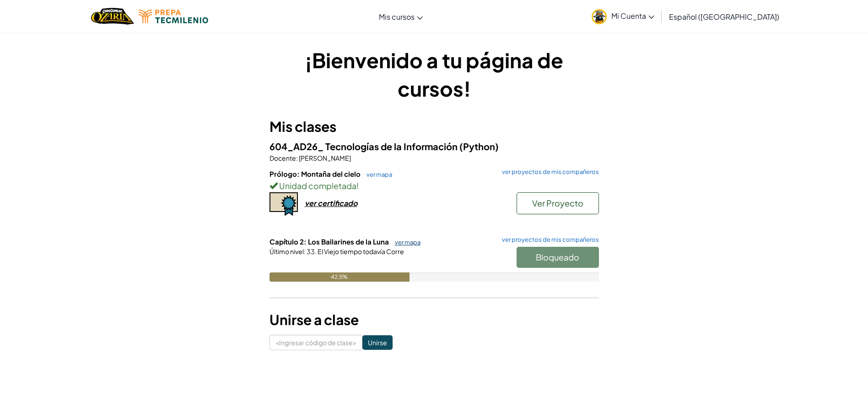  Describe the element at coordinates (623, 16) in the screenshot. I see `a: Mi Cuenta` at that location.